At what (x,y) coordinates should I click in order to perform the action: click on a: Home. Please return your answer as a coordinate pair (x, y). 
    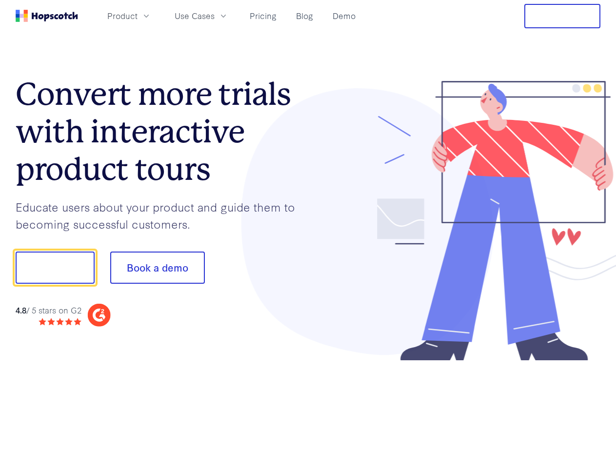
    Looking at the image, I should click on (47, 16).